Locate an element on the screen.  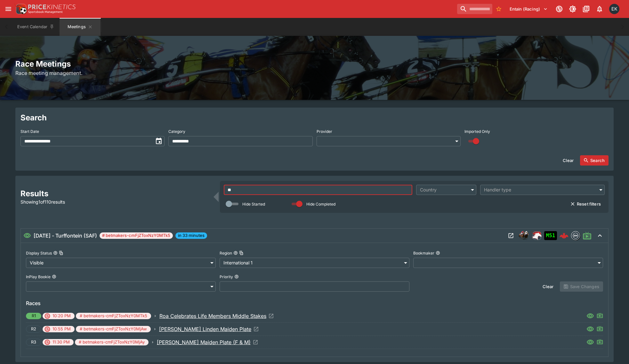
button: Select Tenant is located at coordinates (529, 9).